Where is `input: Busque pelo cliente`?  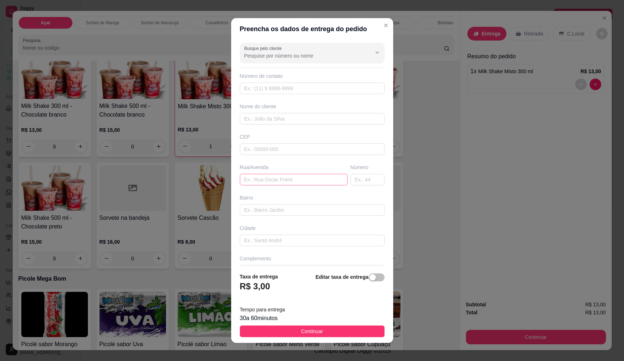
input: Busque pelo cliente is located at coordinates (302, 56).